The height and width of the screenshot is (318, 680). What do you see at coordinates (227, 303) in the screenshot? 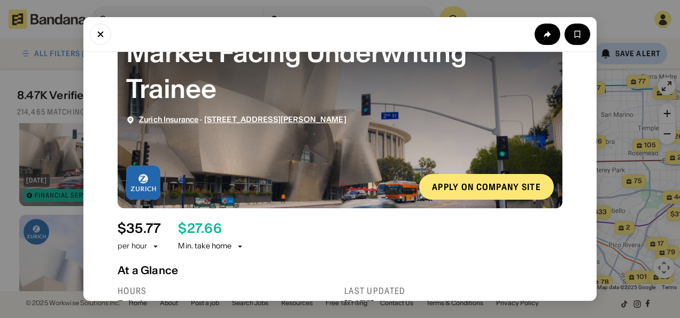
I see `div: Full-time` at bounding box center [227, 303].